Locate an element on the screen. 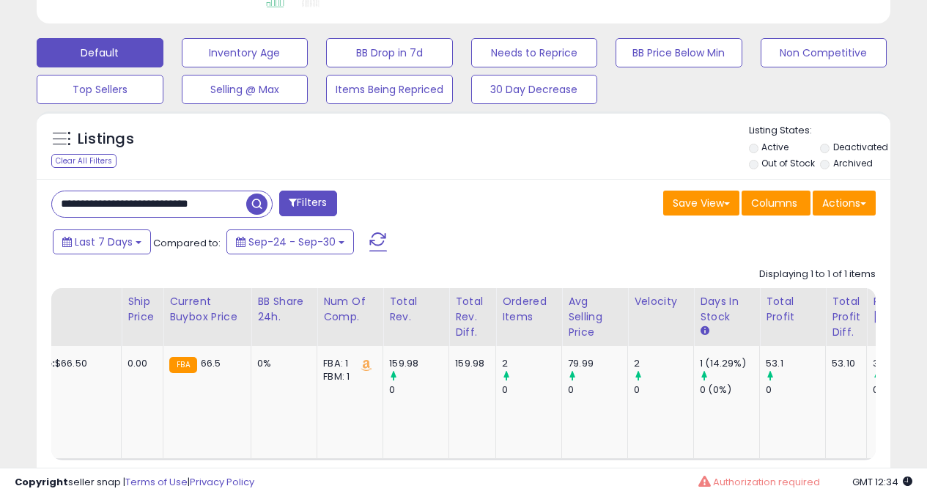 The width and height of the screenshot is (927, 497). button: Non Competitive is located at coordinates (824, 53).